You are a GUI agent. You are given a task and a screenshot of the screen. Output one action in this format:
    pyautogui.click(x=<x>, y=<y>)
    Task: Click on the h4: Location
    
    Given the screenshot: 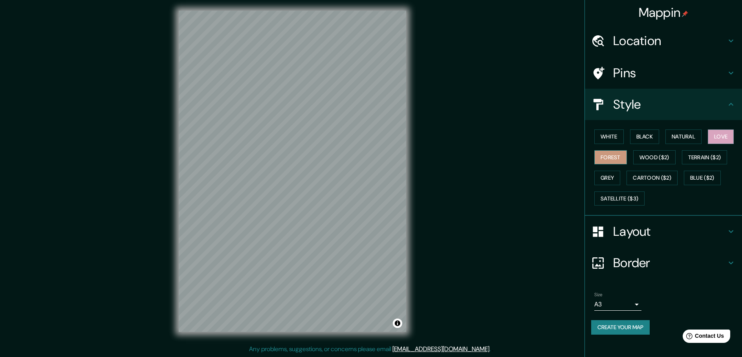 What is the action you would take?
    pyautogui.click(x=670, y=41)
    